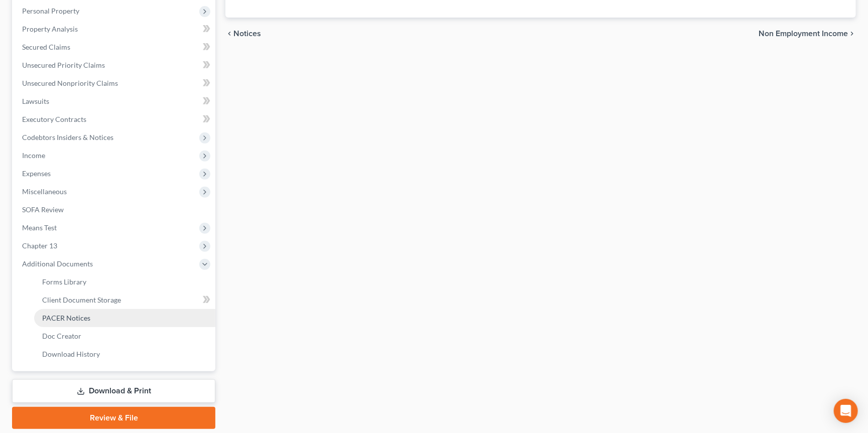 The width and height of the screenshot is (868, 433). Describe the element at coordinates (70, 83) in the screenshot. I see `span: Unsecured Nonpriority Claims` at that location.